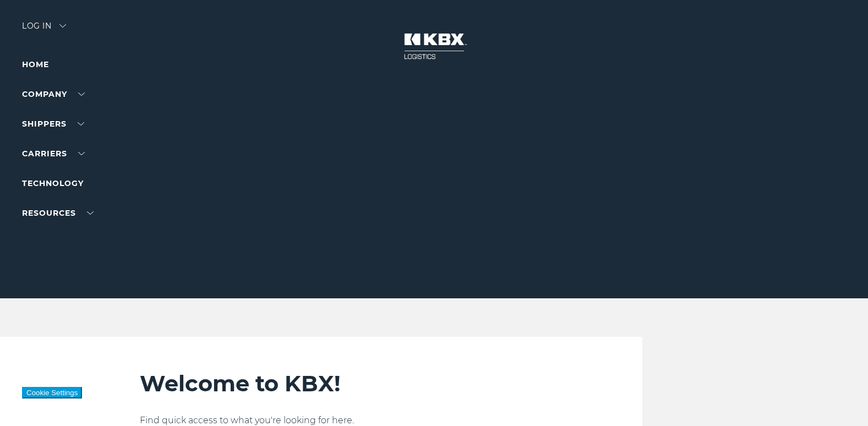 Image resolution: width=868 pixels, height=426 pixels. What do you see at coordinates (44, 30) in the screenshot?
I see `div: Log in` at bounding box center [44, 30].